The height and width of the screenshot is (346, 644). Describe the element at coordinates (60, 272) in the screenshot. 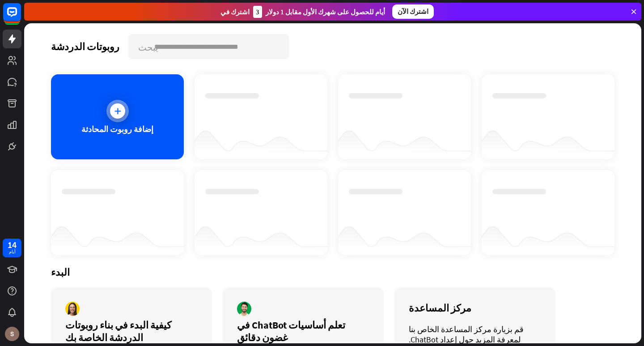

I see `font: البدء` at that location.